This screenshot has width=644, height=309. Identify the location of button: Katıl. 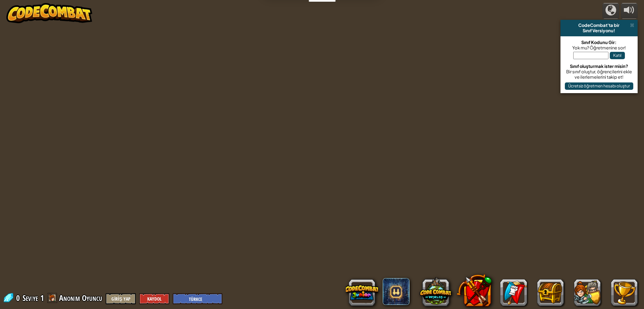
(617, 55).